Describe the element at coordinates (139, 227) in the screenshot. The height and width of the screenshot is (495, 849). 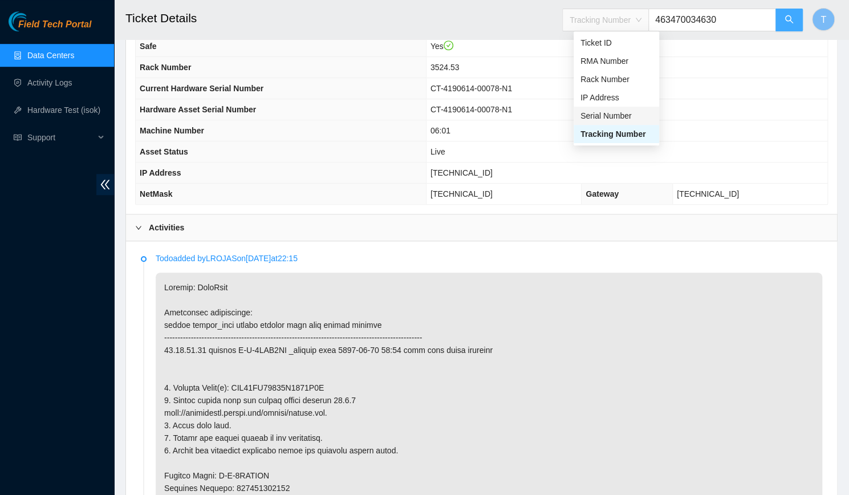
I see `span: right` at that location.